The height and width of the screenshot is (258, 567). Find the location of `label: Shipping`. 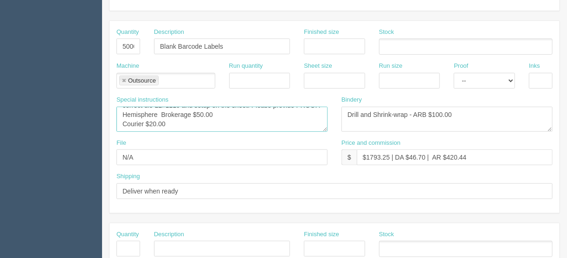

label: Shipping is located at coordinates (128, 176).